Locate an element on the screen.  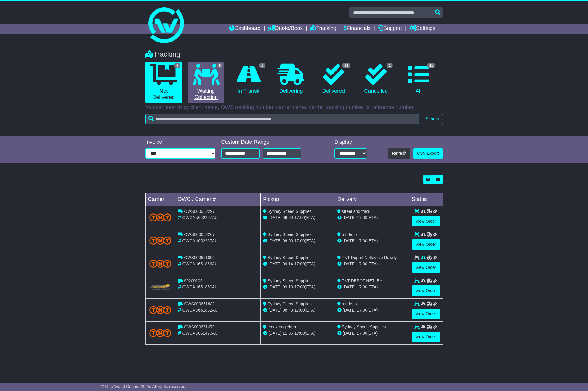
span: 11:35 is located at coordinates (288, 333).